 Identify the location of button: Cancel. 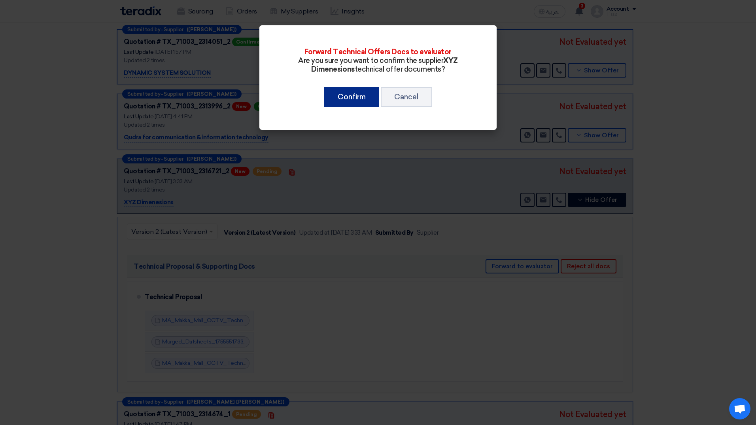
(406, 97).